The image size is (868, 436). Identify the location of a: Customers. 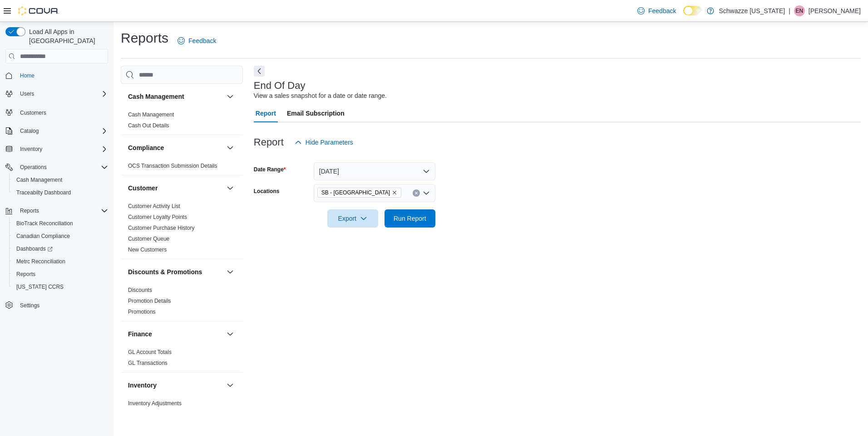
(33, 113).